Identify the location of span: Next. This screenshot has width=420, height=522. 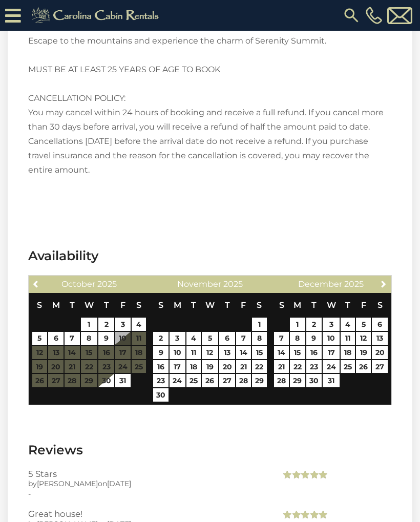
(384, 284).